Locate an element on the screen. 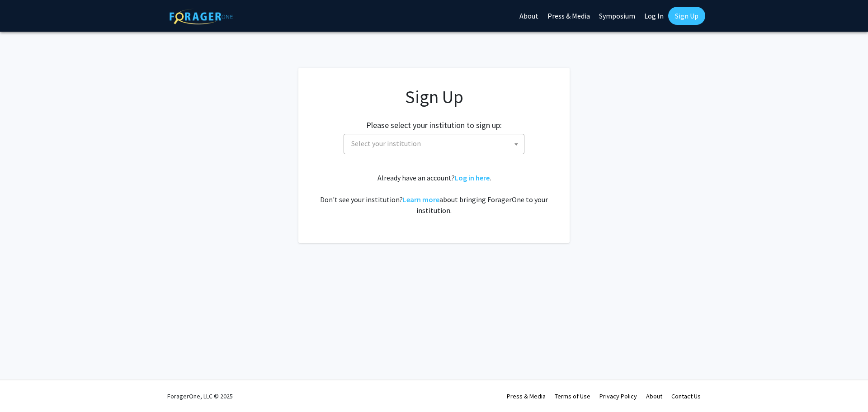 Image resolution: width=868 pixels, height=412 pixels. a: Learn more about bringing ForagerOne to your institution is located at coordinates (421, 200).